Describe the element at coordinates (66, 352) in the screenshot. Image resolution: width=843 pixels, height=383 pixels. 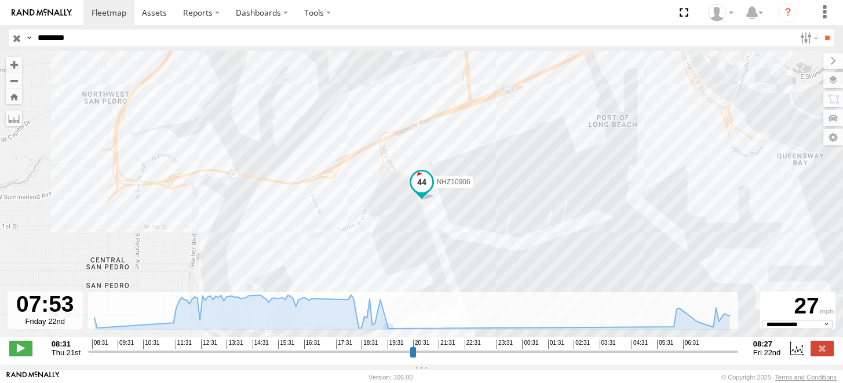
I see `span: Thu 21st Aug 2025` at that location.